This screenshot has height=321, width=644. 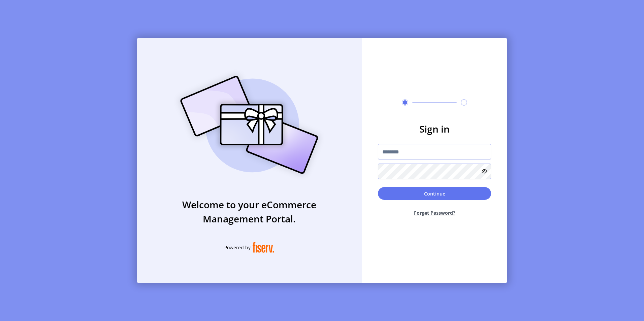 I want to click on img: card_Illustration.svg, so click(x=250, y=125).